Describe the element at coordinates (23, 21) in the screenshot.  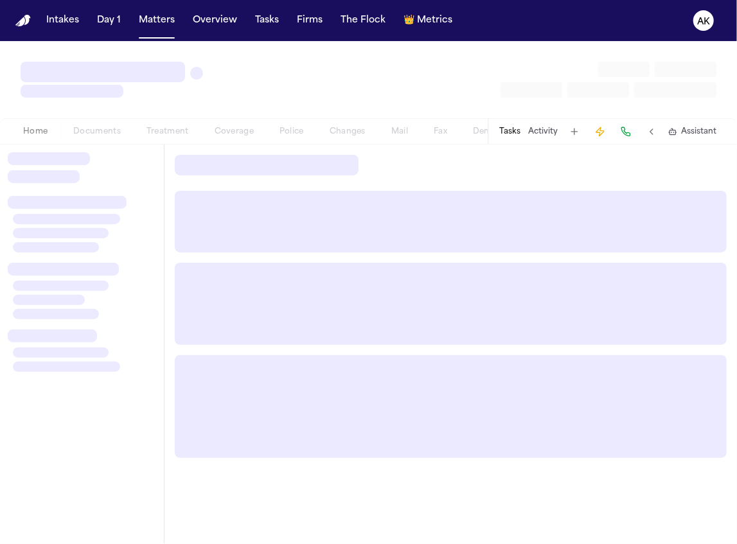
I see `img: Finch Logo` at that location.